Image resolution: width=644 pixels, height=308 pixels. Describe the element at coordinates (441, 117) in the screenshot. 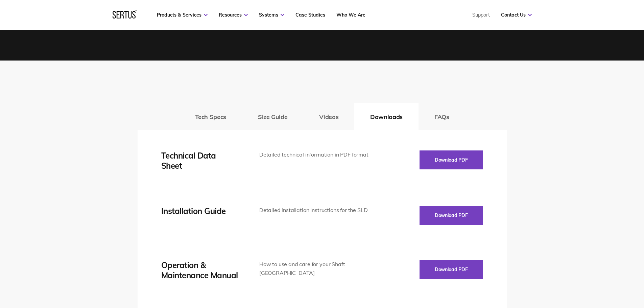

I see `button: FAQs` at that location.